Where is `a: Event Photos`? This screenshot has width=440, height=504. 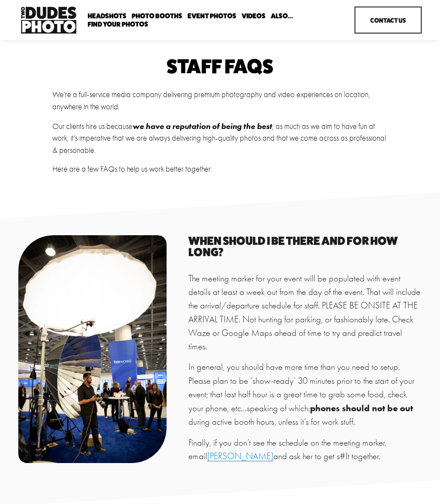
a: Event Photos is located at coordinates (212, 16).